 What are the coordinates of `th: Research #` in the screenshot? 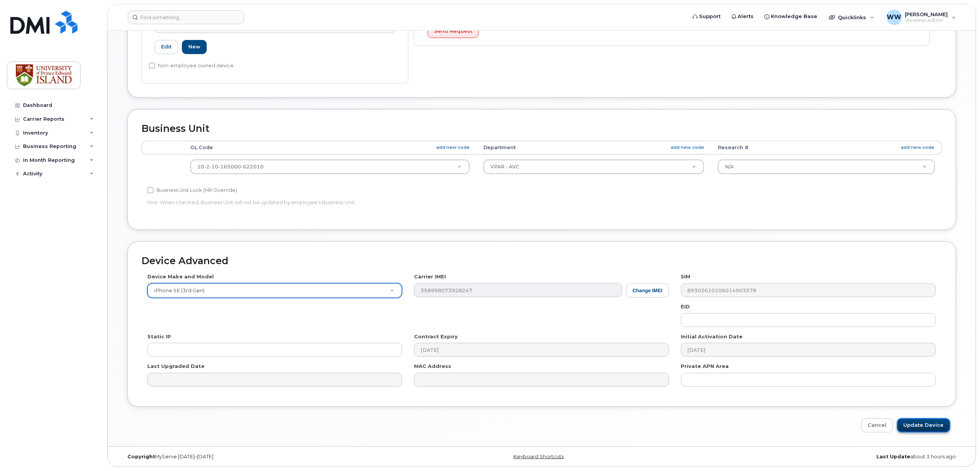 It's located at (827, 148).